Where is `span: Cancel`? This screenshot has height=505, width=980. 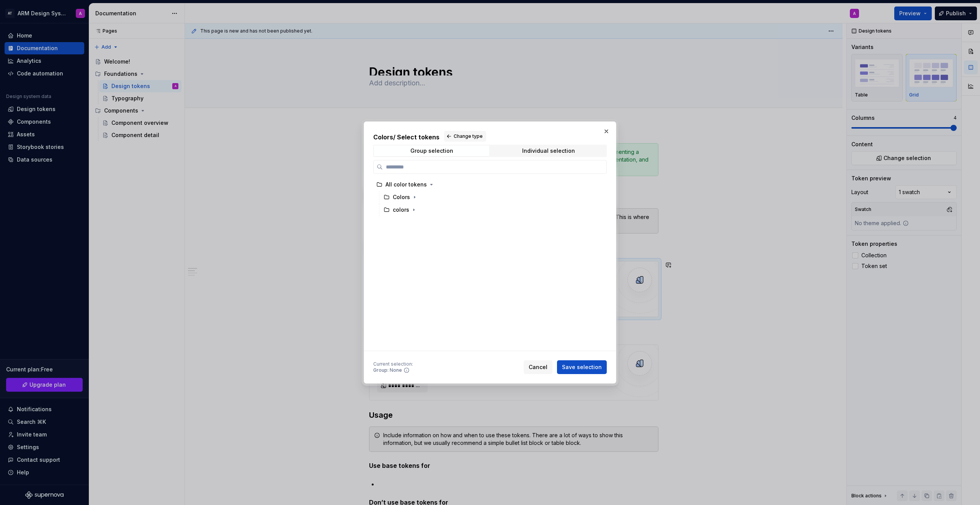
span: Cancel is located at coordinates (537, 367).